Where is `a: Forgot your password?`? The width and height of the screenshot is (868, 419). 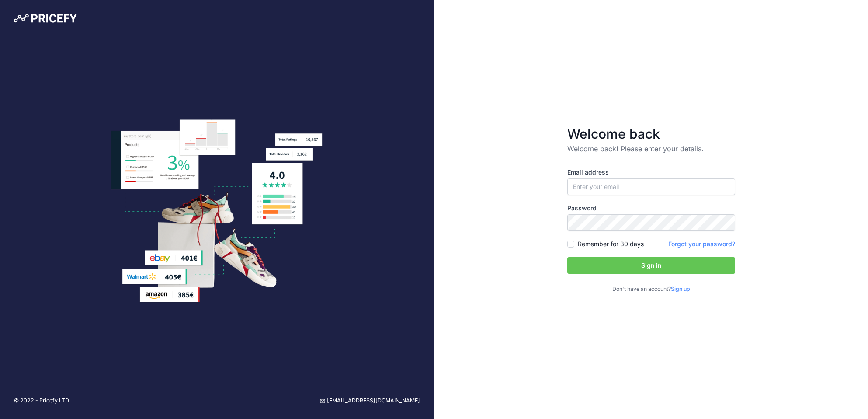 a: Forgot your password? is located at coordinates (702, 243).